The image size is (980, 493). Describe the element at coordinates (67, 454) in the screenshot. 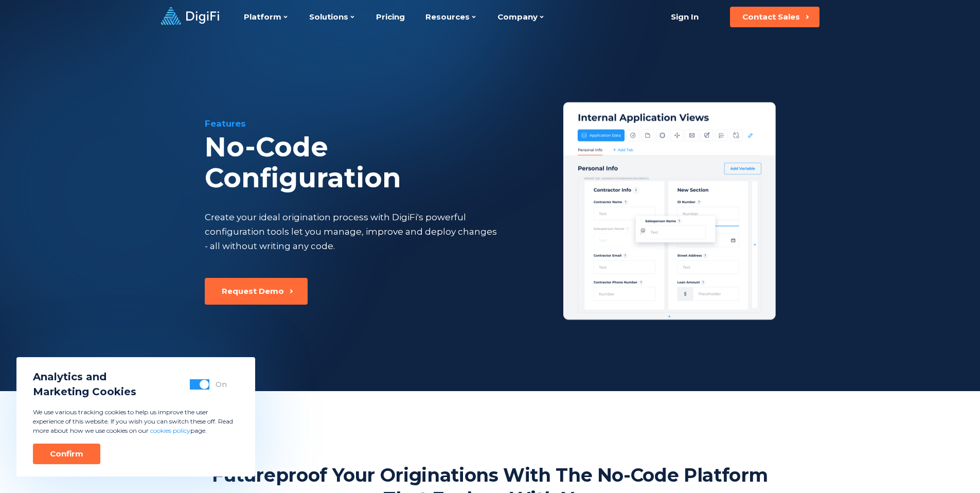

I see `button: Confirm` at that location.